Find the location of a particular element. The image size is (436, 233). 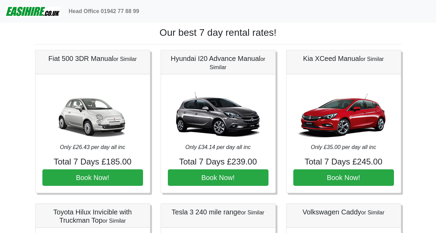

h1: Our best 7 day rental rates! is located at coordinates (218, 33).